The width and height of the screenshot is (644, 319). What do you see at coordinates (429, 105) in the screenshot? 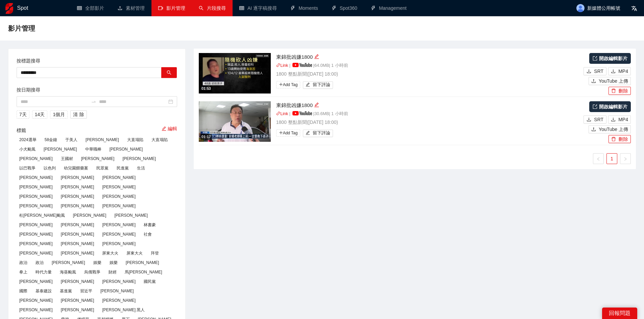
I see `div: 東錦批凶嫌1800` at bounding box center [429, 105].